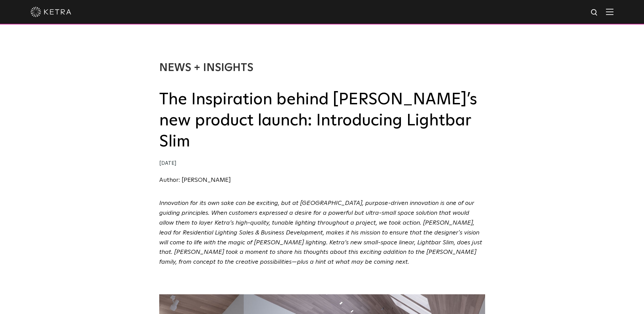 This screenshot has width=644, height=314. Describe the element at coordinates (610, 11) in the screenshot. I see `img: Hamburger%20Nav.svg` at that location.